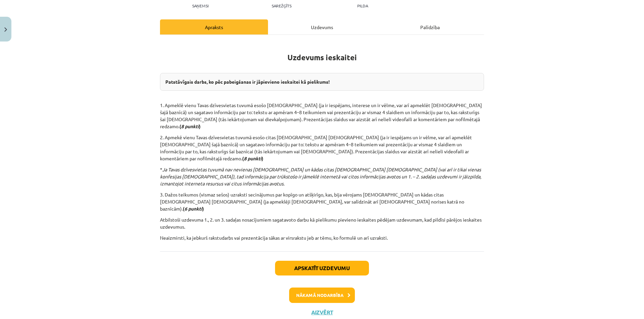 The image size is (644, 319). What do you see at coordinates (322, 224) in the screenshot?
I see `p: Atbilstoši uzdevuma 1., 2. un 3. sadaļas nosacījumiem sagatavoto darbu kā pielikumu pievieno iesk...` at bounding box center [322, 224].